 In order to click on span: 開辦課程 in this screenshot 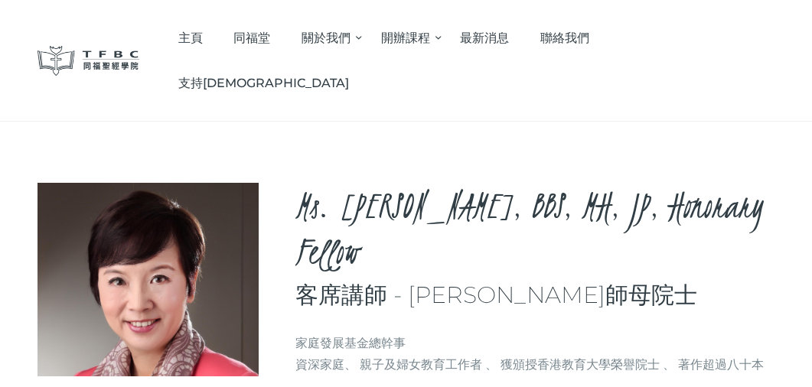, I will do `click(406, 38)`.